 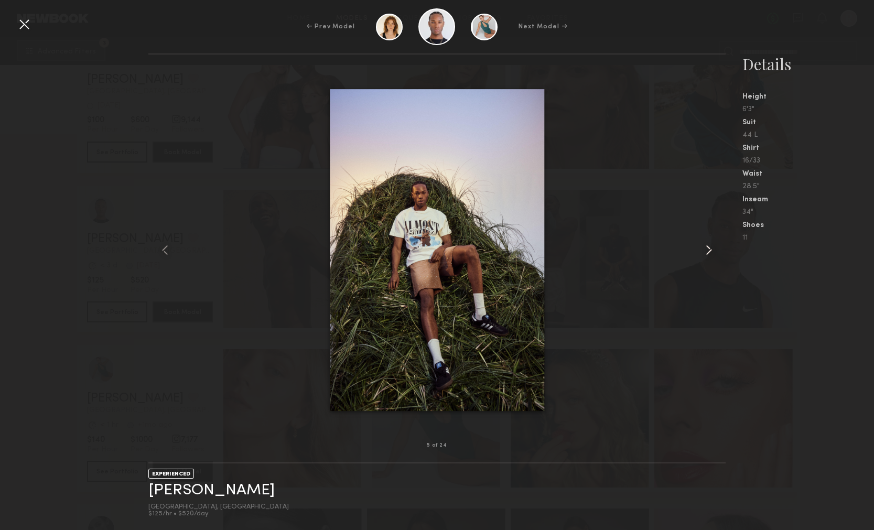 I want to click on div: Shoes, so click(x=807, y=225).